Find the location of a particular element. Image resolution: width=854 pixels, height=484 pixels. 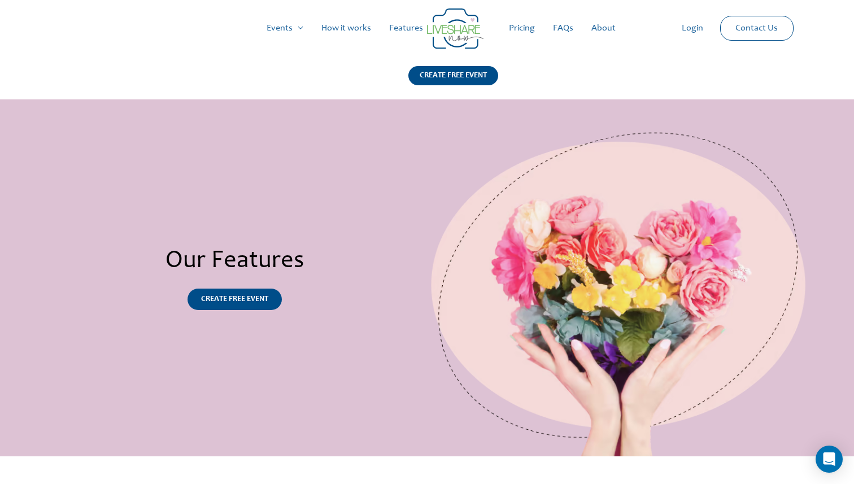

div: CREATE FREE EVENT is located at coordinates (453, 76).